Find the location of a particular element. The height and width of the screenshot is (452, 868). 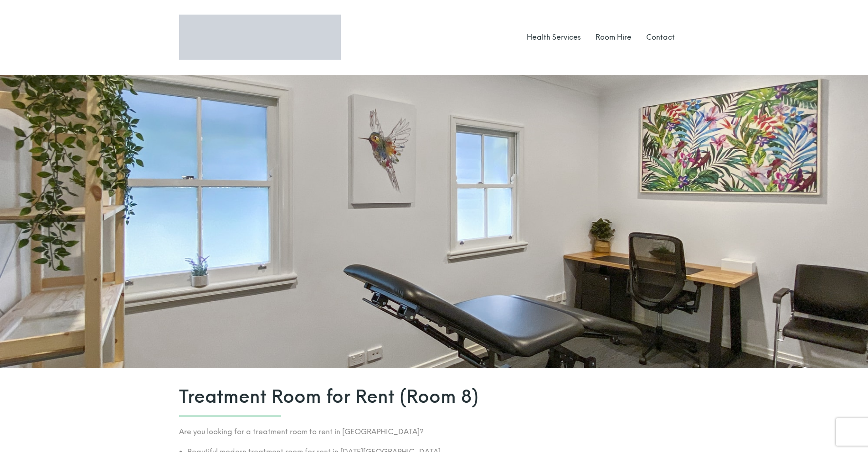

a: Contact is located at coordinates (660, 37).